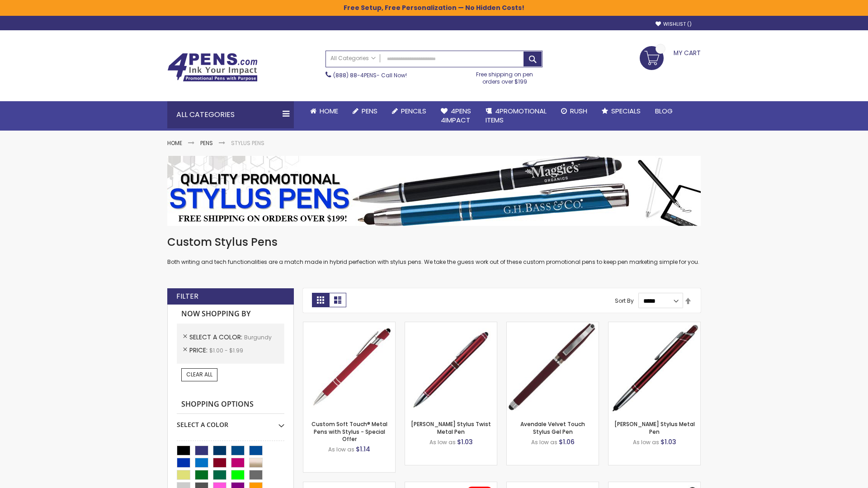 The image size is (868, 488). Describe the element at coordinates (187, 297) in the screenshot. I see `strong: Filter` at that location.